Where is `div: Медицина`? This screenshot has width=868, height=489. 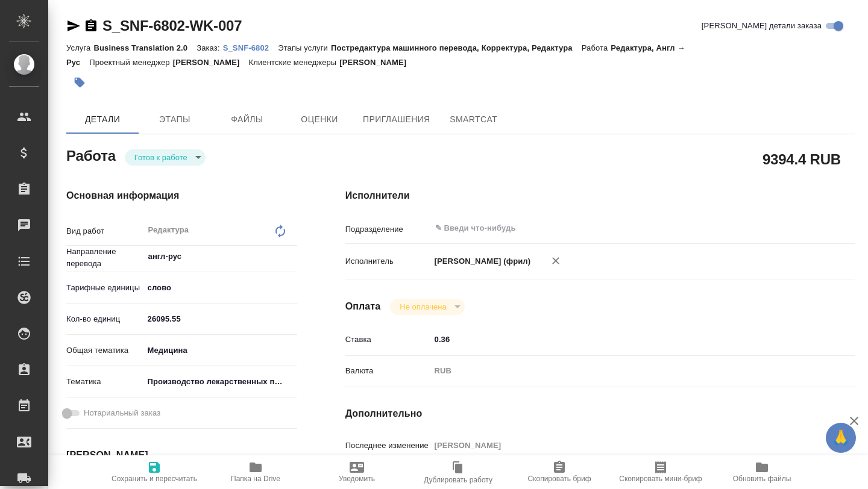 div: Медицина is located at coordinates (220, 350).